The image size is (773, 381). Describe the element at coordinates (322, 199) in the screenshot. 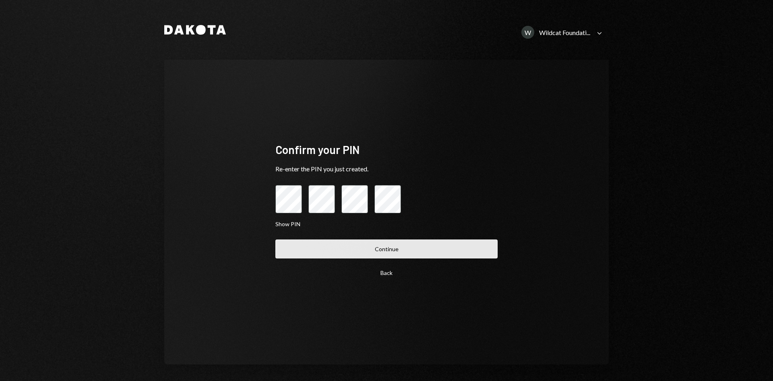

I see `input: pin code 2 of 4` at that location.